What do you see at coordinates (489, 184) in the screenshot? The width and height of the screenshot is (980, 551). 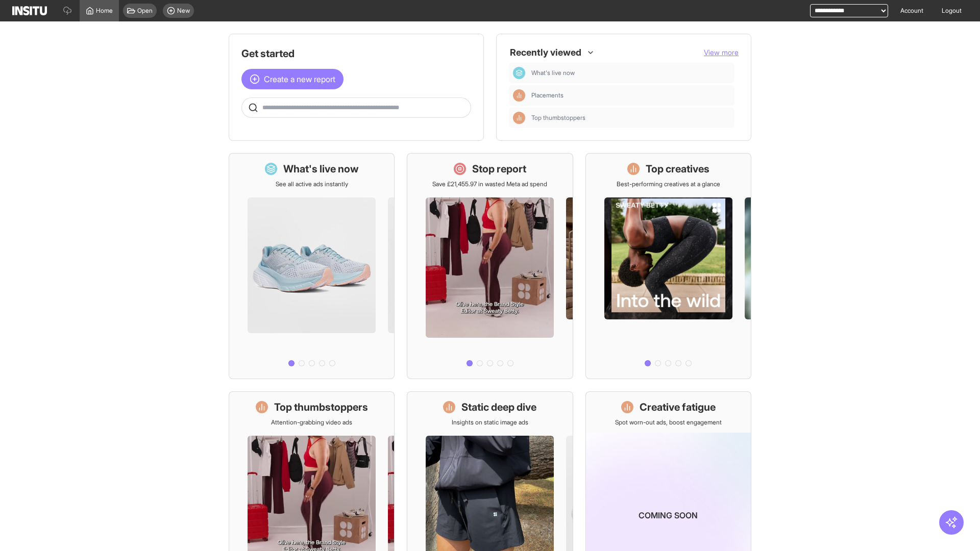 I see `p: Save £21,455.97 in wasted Meta ad spend` at bounding box center [489, 184].